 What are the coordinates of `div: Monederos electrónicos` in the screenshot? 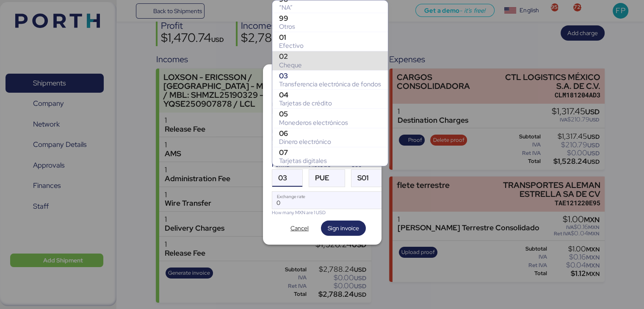 It's located at (330, 123).